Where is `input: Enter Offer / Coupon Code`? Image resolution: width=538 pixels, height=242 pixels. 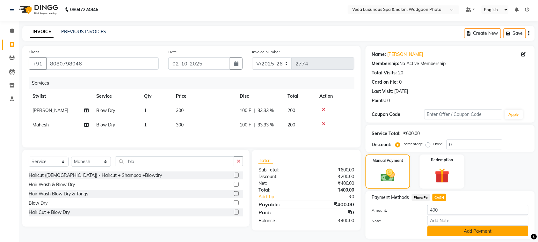
input: Enter Offer / Coupon Code is located at coordinates (463, 114).